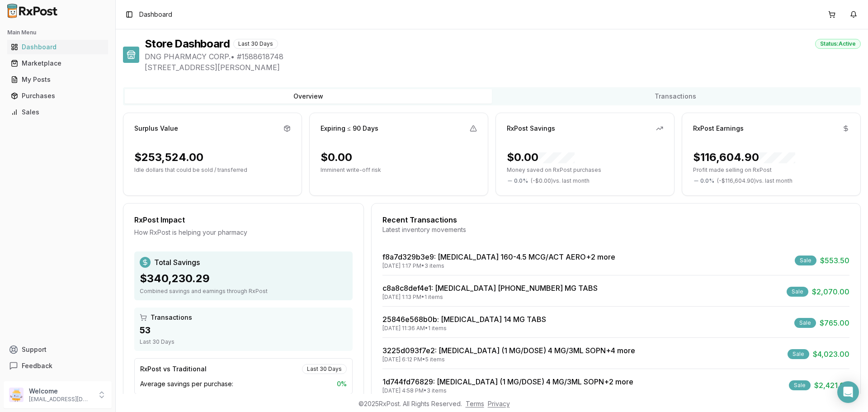  I want to click on div: RxPost Savings, so click(531, 128).